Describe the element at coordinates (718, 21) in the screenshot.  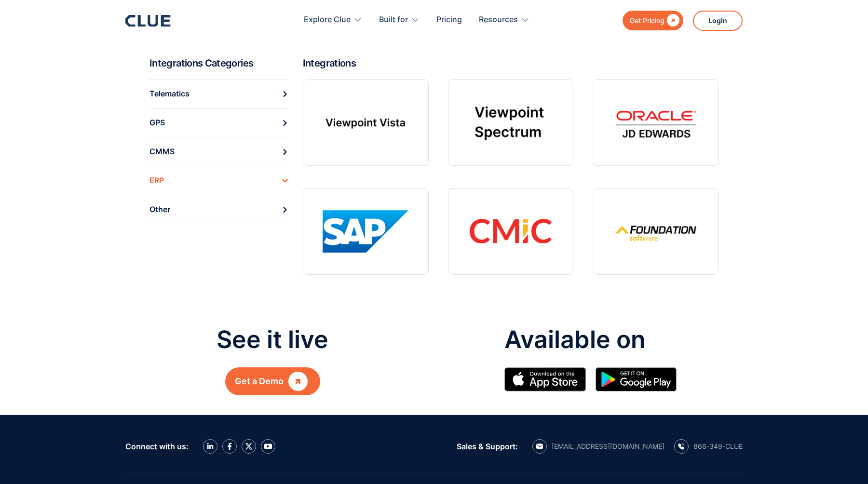
I see `a: Login` at that location.